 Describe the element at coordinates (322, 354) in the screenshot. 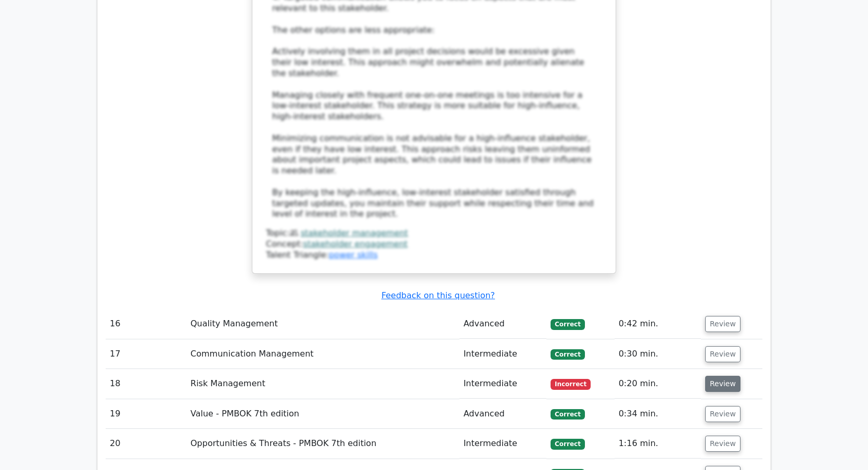

I see `td: Communication Management` at that location.